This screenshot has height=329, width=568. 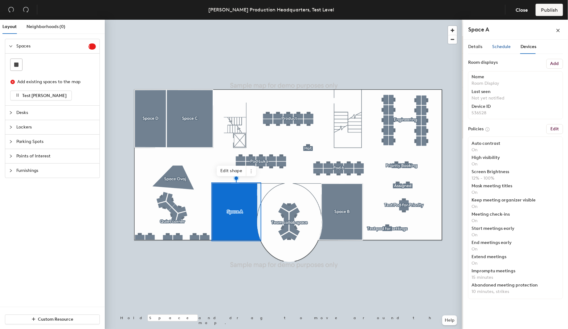 What do you see at coordinates (515, 214) in the screenshot?
I see `div: Meeting check-ins` at bounding box center [515, 214].